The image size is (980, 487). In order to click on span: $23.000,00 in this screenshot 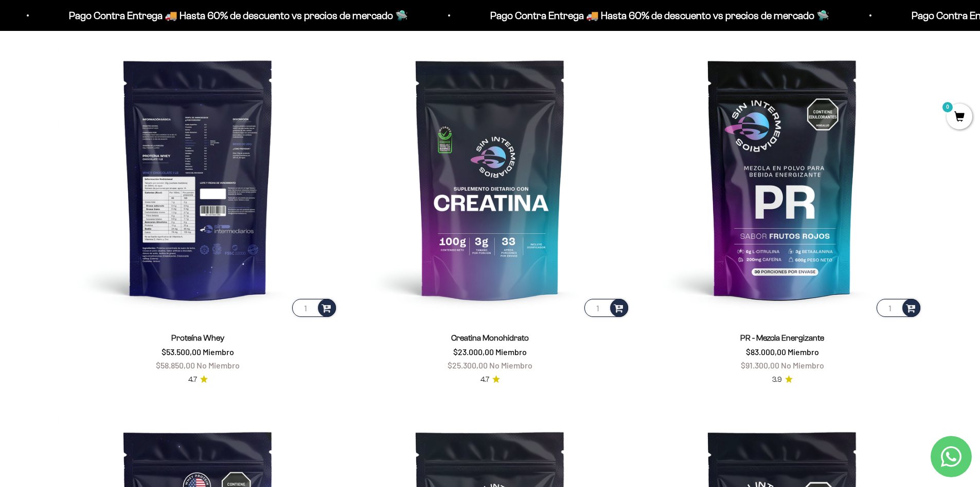, I will do `click(473, 351)`.